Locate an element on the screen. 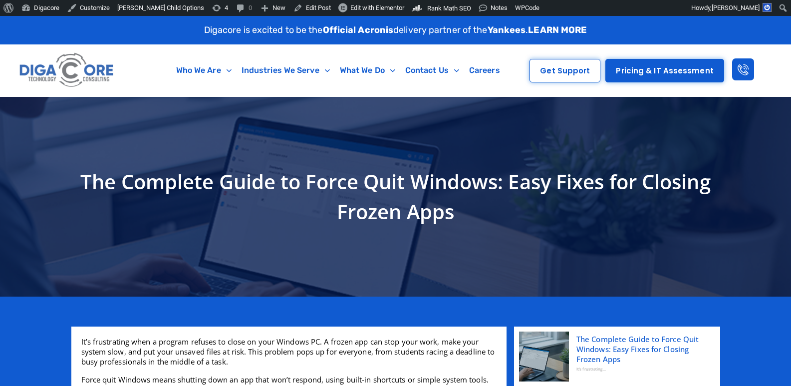 This screenshot has height=386, width=791. a: Who We Are is located at coordinates (204, 70).